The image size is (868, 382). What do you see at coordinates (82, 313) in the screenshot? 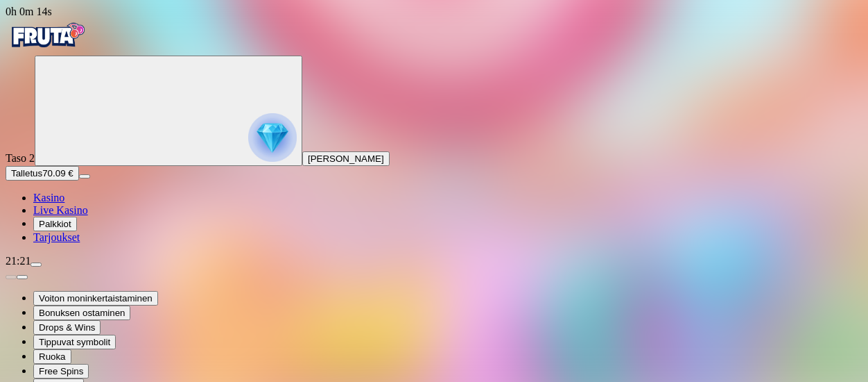
I see `button: Bonuksen ostaminen` at bounding box center [82, 313].